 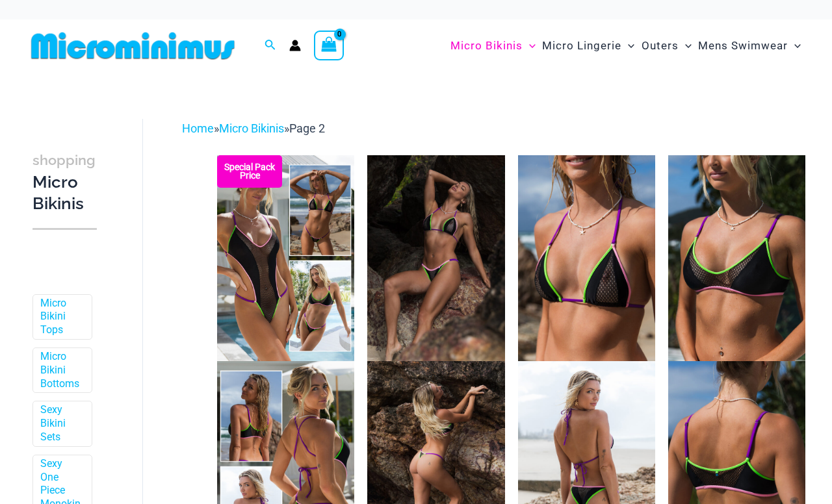 What do you see at coordinates (61, 371) in the screenshot?
I see `a: Micro Bikini Bottoms` at bounding box center [61, 371].